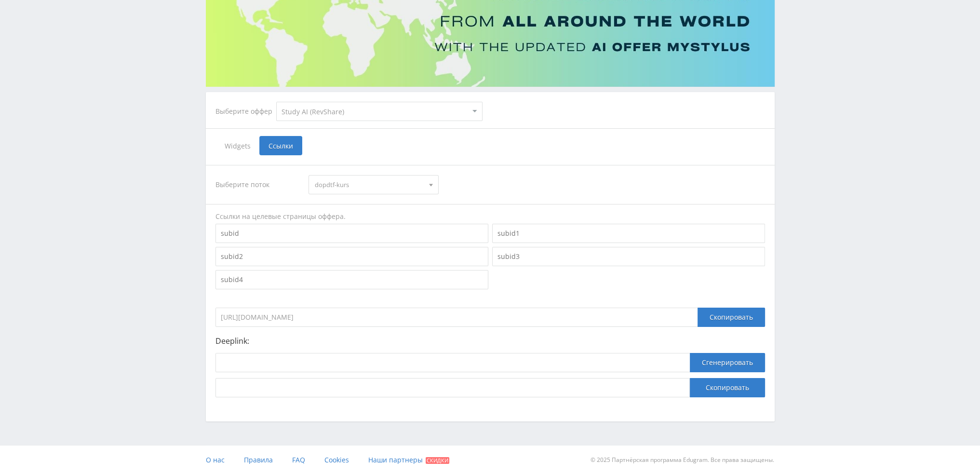 This screenshot has height=474, width=980. What do you see at coordinates (629, 256) in the screenshot?
I see `input: subid3` at bounding box center [629, 256].